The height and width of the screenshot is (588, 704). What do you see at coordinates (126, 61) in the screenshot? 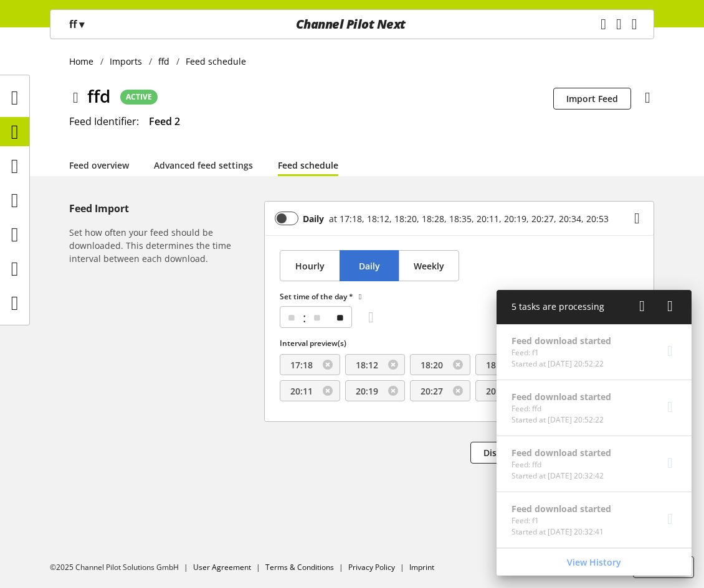
I see `a: Imports` at bounding box center [126, 61].